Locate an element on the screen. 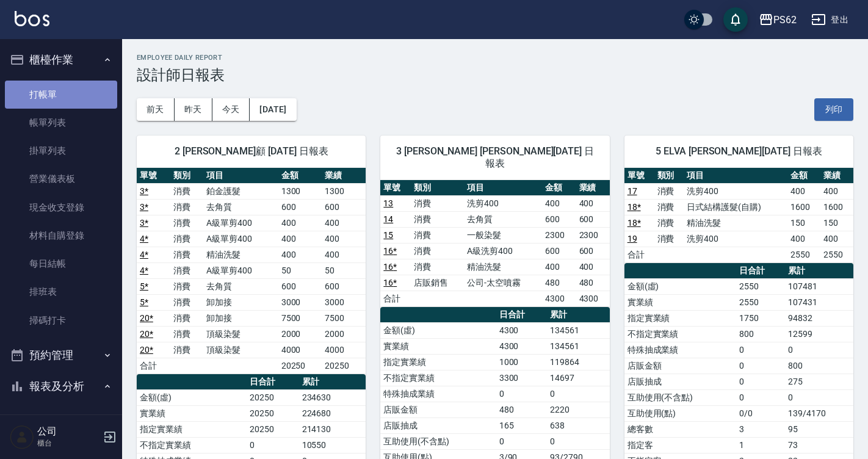 Image resolution: width=868 pixels, height=459 pixels. td: 165 is located at coordinates (522, 425).